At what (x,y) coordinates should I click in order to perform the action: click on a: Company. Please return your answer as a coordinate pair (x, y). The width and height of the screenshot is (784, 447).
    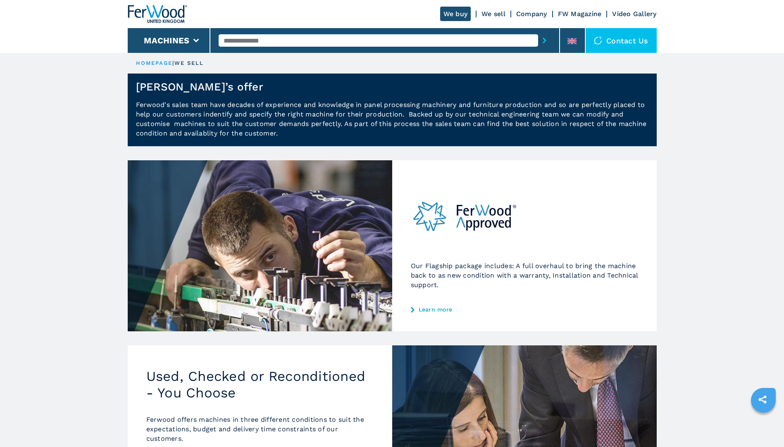
    Looking at the image, I should click on (531, 14).